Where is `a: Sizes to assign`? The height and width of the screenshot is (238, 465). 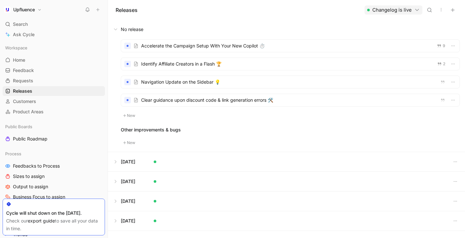 a: Sizes to assign is located at coordinates (54, 176).